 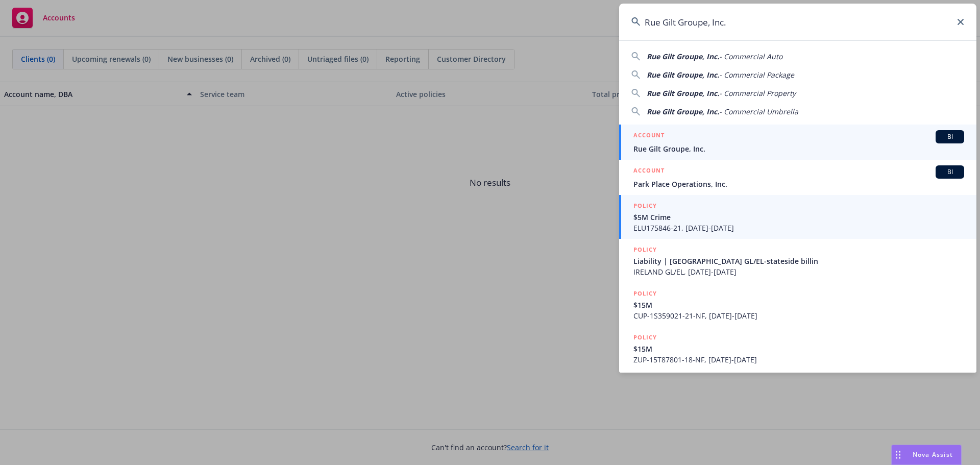 What do you see at coordinates (926, 454) in the screenshot?
I see `button: Nova Assist` at bounding box center [926, 454].